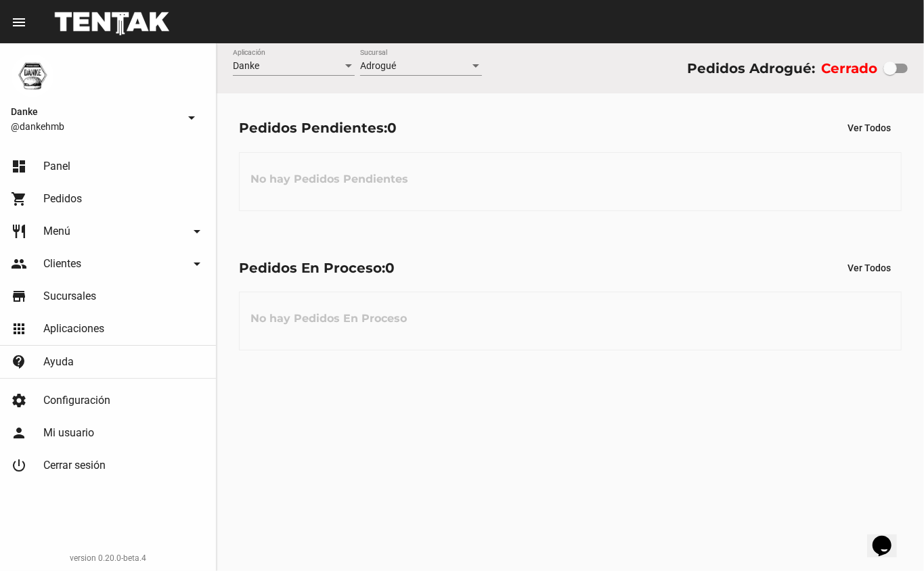 This screenshot has height=571, width=924. Describe the element at coordinates (19, 166) in the screenshot. I see `mat-icon: dashboard` at that location.